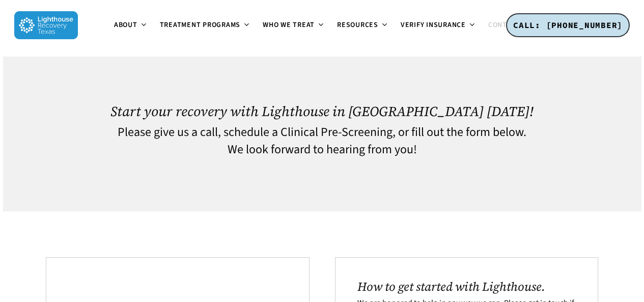  I want to click on a: Contact, so click(509, 25).